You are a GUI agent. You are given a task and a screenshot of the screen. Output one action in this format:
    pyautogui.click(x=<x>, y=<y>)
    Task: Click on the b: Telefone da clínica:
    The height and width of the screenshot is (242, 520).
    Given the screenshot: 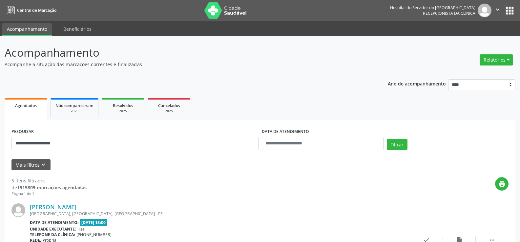 What is the action you would take?
    pyautogui.click(x=52, y=235)
    